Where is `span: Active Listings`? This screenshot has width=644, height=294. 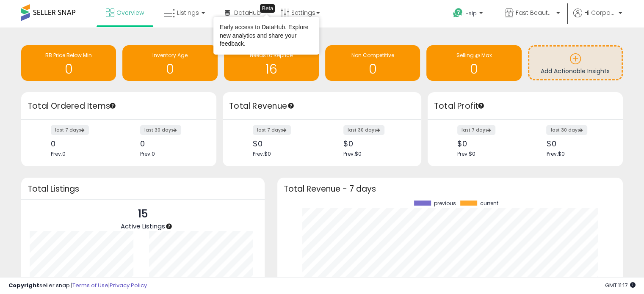 span: Active Listings is located at coordinates (143, 226).